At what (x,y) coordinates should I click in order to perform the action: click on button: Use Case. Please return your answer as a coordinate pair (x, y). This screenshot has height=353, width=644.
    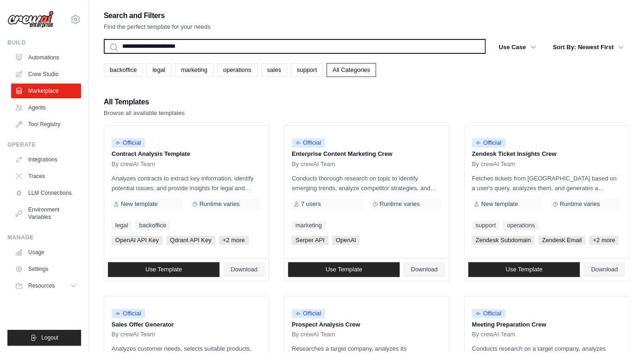
    Looking at the image, I should click on (518, 47).